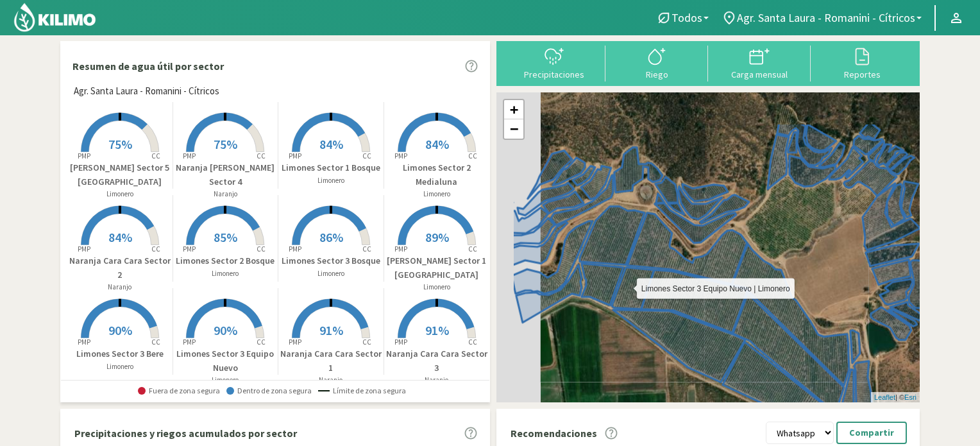  Describe the element at coordinates (185, 433) in the screenshot. I see `p: Precipitaciones y riegos acumulados por sector` at that location.